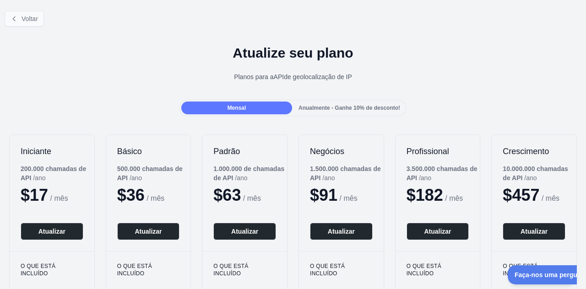 The height and width of the screenshot is (289, 586). What do you see at coordinates (327, 151) in the screenshot?
I see `font: Negócios` at bounding box center [327, 151].